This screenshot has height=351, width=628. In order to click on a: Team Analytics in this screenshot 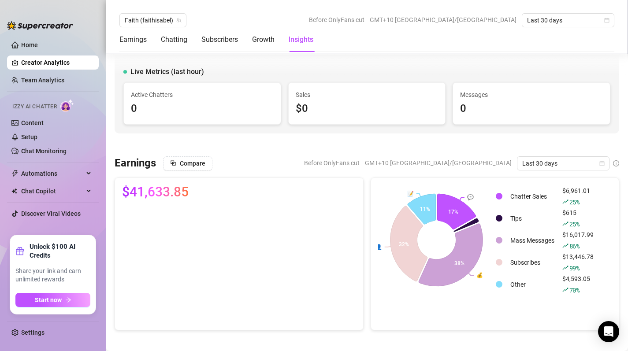, I will do `click(43, 80)`.